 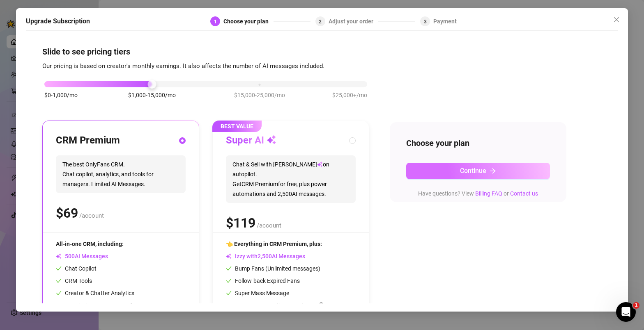 What do you see at coordinates (354, 21) in the screenshot?
I see `div: Adjust your order` at bounding box center [354, 21].